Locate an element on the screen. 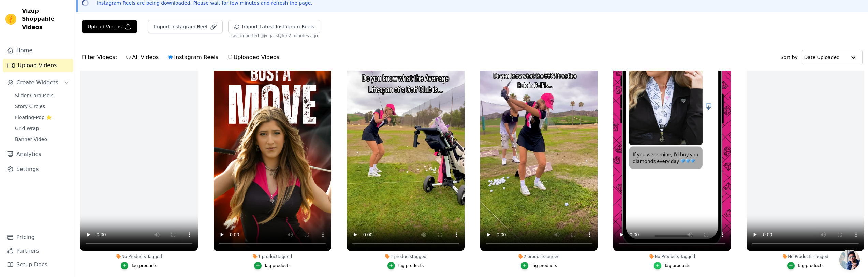  a: Settings is located at coordinates (38, 169).